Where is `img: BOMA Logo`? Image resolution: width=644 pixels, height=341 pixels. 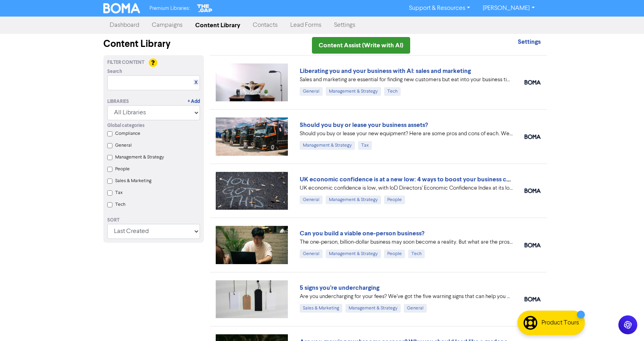
img: BOMA Logo is located at coordinates (122, 8).